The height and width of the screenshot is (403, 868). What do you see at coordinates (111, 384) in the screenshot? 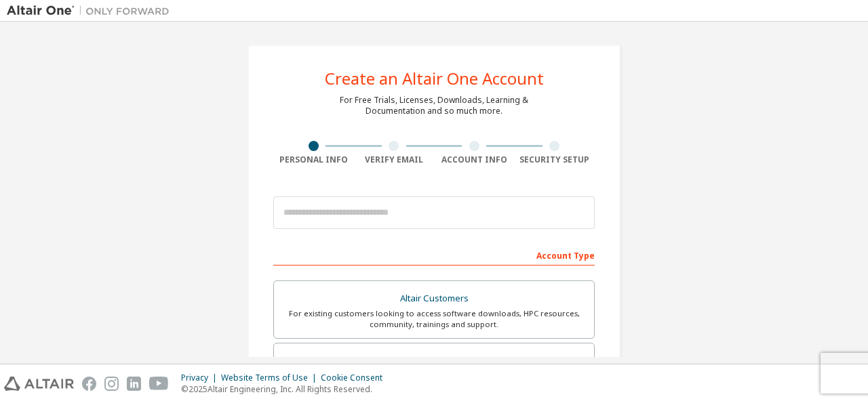
I see `img: instagram.svg` at bounding box center [111, 384].